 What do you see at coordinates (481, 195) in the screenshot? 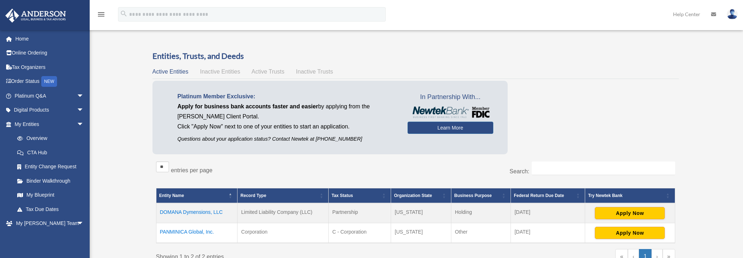
I see `th: Business Purpose: Activate to sort` at bounding box center [481, 195].